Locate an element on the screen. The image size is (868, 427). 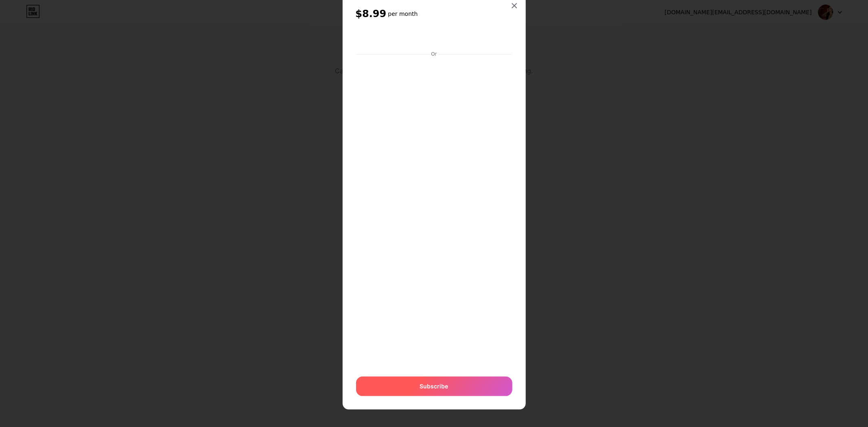
span: $8.99 is located at coordinates (371, 14).